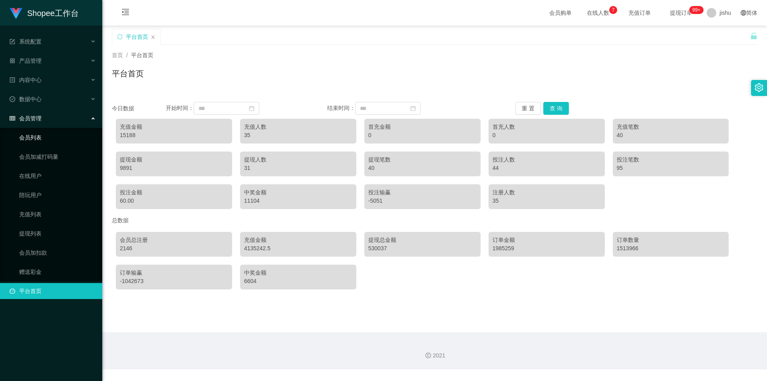  Describe the element at coordinates (298, 168) in the screenshot. I see `div: 31` at that location.